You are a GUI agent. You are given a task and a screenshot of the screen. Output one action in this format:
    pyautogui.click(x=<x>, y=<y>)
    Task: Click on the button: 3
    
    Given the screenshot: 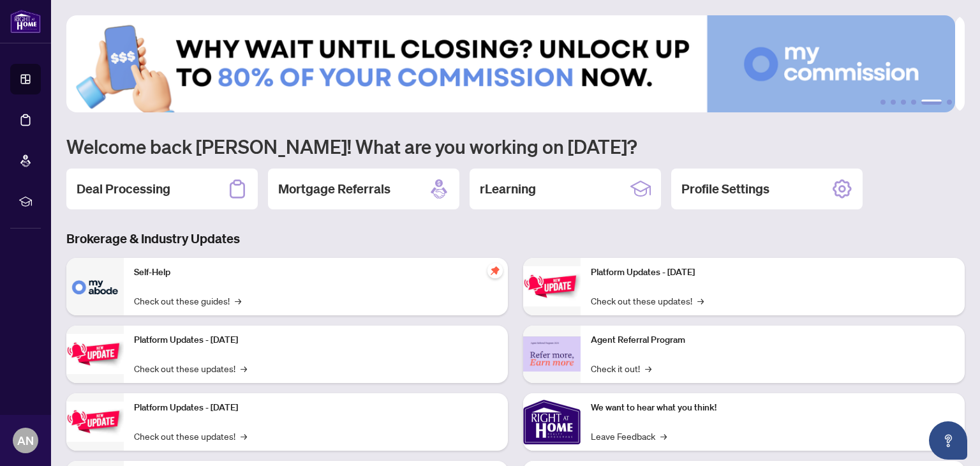 What is the action you would take?
    pyautogui.click(x=903, y=102)
    